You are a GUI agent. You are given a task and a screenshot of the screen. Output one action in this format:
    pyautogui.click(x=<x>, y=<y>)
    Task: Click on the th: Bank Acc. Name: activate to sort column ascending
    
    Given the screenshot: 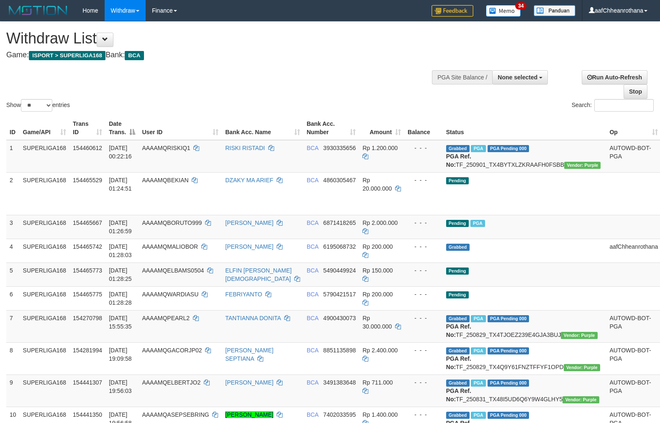 What is the action you would take?
    pyautogui.click(x=262, y=128)
    